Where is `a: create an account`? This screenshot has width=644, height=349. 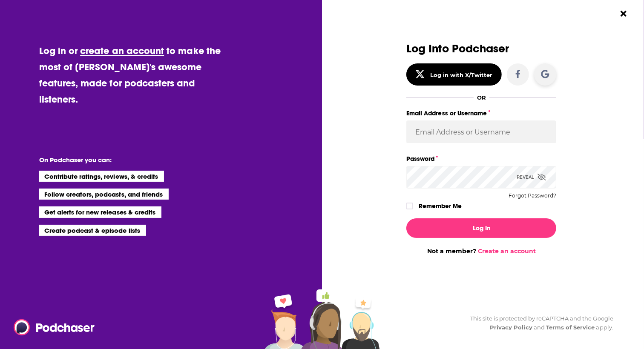 a: create an account is located at coordinates (122, 51).